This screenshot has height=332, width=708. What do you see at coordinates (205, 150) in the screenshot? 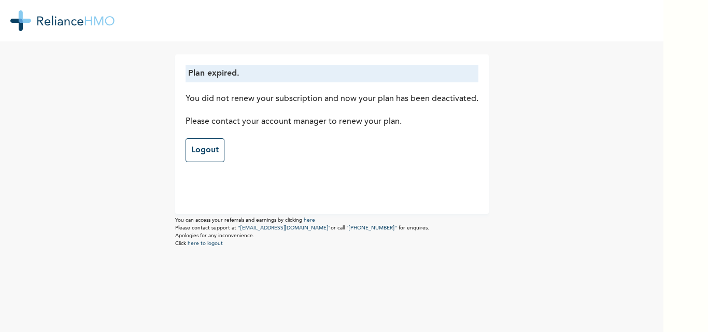
I see `a: Logout` at bounding box center [205, 150].